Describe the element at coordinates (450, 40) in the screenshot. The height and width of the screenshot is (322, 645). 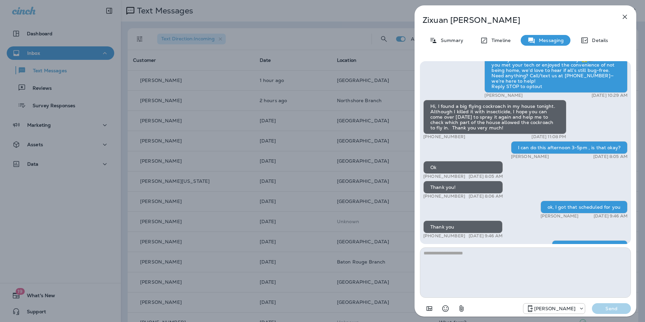
I see `p: Summary` at that location.